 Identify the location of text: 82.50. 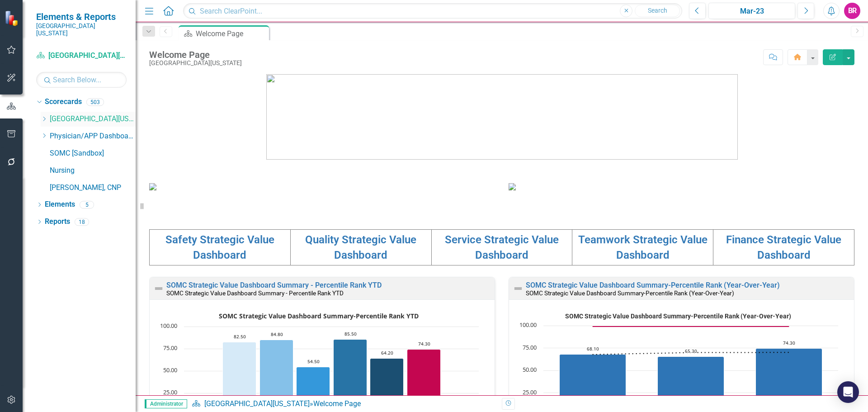
(240, 336).